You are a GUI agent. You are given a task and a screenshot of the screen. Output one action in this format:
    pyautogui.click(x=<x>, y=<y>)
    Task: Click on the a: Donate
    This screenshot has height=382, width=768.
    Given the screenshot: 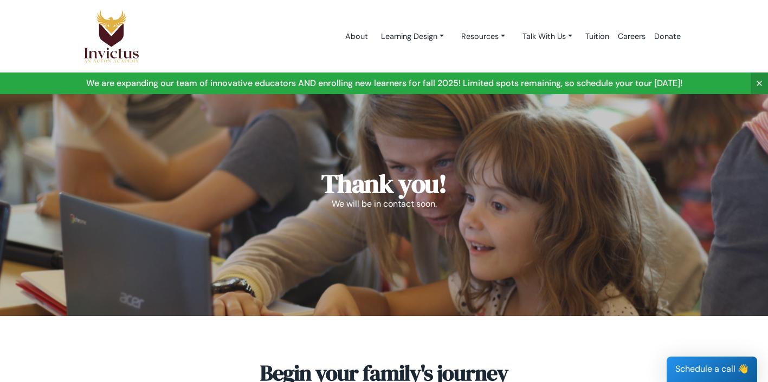 What is the action you would take?
    pyautogui.click(x=667, y=36)
    